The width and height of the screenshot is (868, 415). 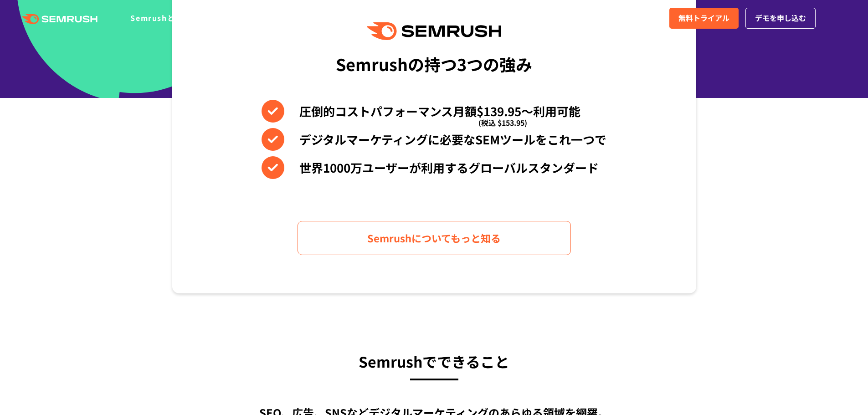 I want to click on a: 無料トライアル, so click(x=704, y=19).